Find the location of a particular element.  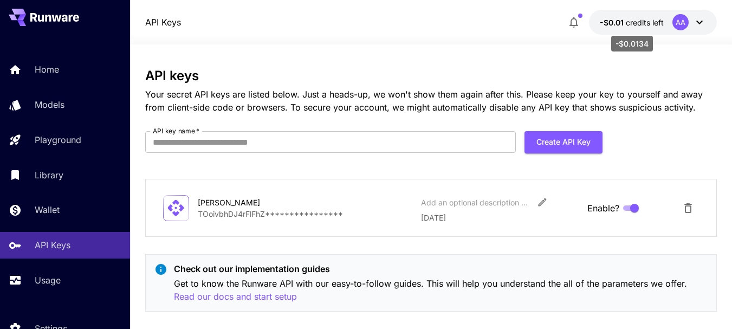

span: -$0.01 is located at coordinates (613, 22).